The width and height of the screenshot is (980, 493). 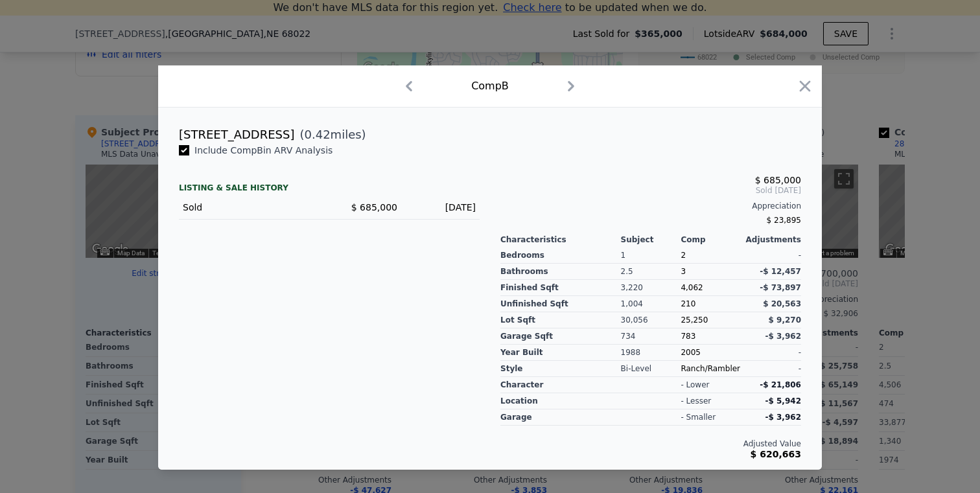 What do you see at coordinates (688, 304) in the screenshot?
I see `span: 210` at bounding box center [688, 304].